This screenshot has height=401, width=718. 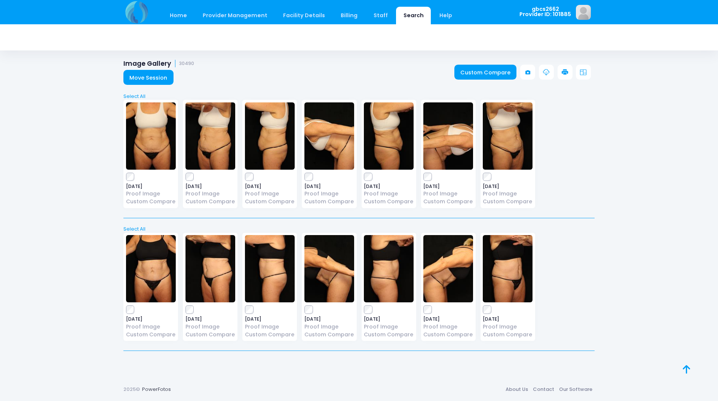 I want to click on a: Search, so click(x=413, y=15).